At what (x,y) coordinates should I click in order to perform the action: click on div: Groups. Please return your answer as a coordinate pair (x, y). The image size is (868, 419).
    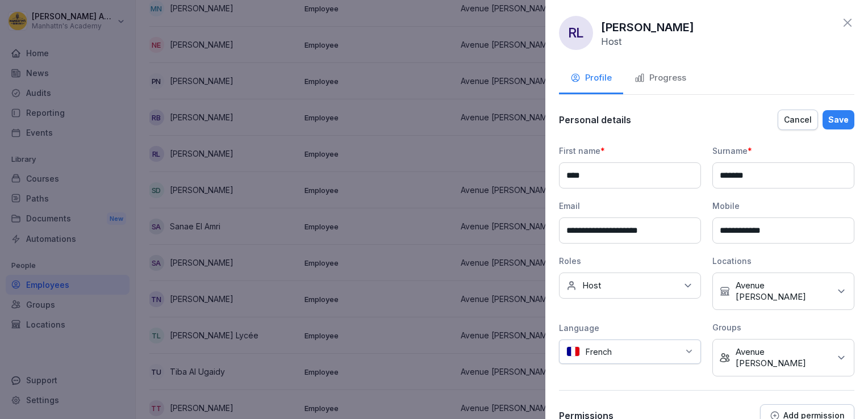
    Looking at the image, I should click on (783, 327).